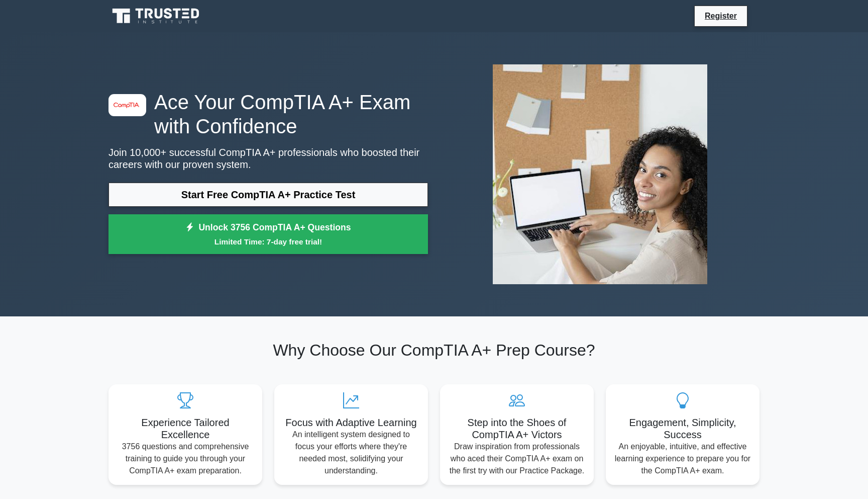  Describe the element at coordinates (351, 452) in the screenshot. I see `p: An intelligent system designed to focus your efforts where they're needed most, solidifying your ...` at that location.